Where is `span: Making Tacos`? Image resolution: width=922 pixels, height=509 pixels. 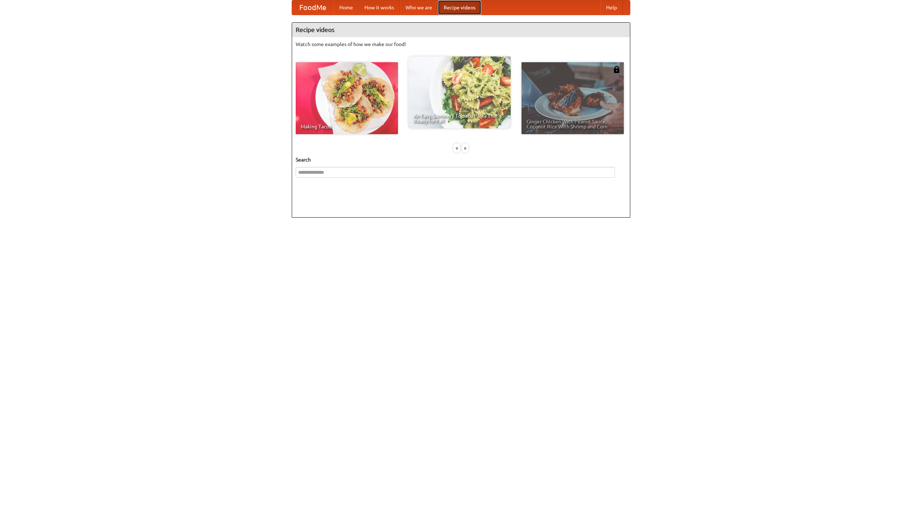
span: Making Tacos is located at coordinates (347, 127).